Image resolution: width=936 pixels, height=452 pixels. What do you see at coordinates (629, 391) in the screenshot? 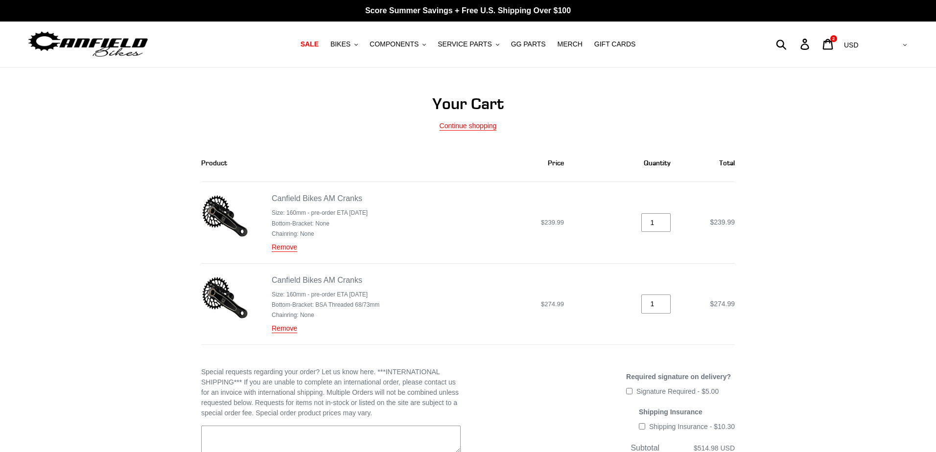
I see `input: Signature Required - $5.00` at bounding box center [629, 391].